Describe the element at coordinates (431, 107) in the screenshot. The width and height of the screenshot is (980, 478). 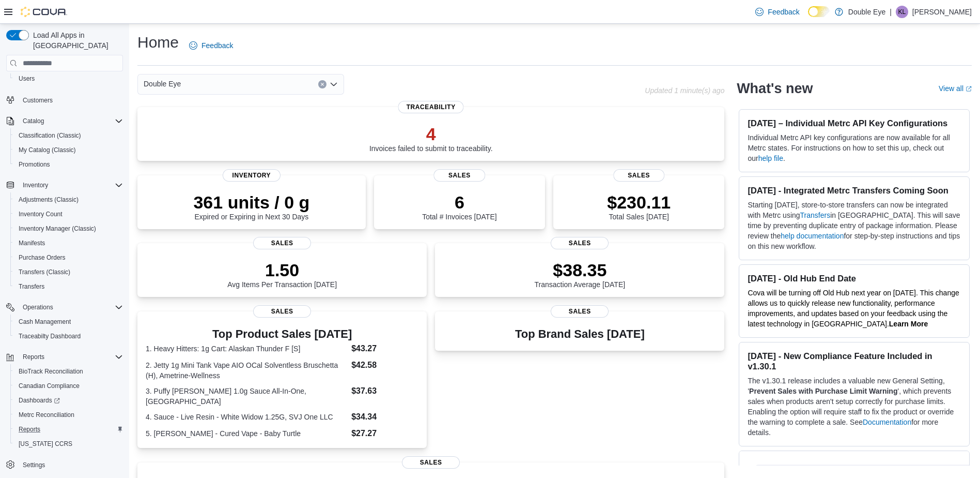
I see `span: Traceability` at that location.